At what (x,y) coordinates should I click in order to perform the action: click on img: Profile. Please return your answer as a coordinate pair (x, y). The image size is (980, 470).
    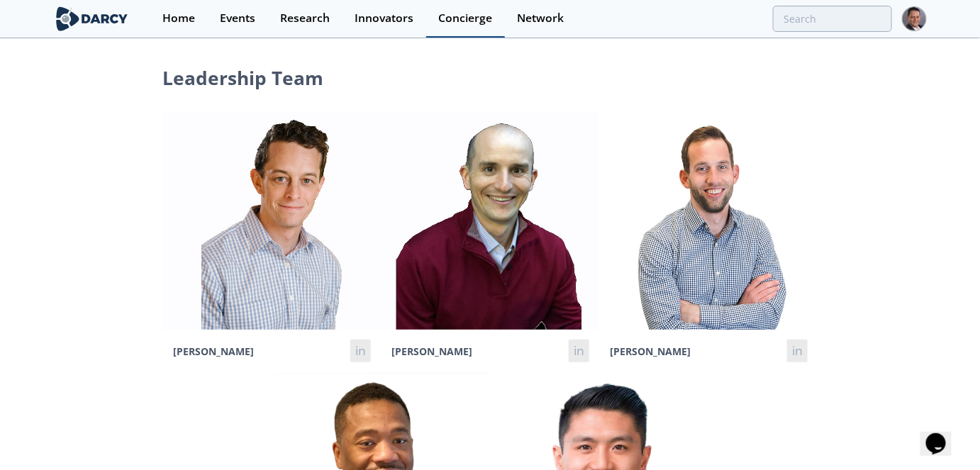
    Looking at the image, I should click on (914, 19).